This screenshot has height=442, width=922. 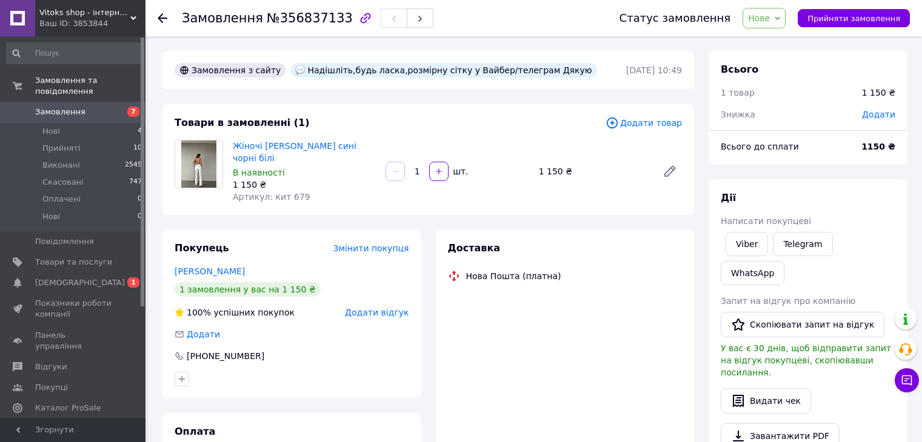 What do you see at coordinates (670, 171) in the screenshot?
I see `a: Редагувати` at bounding box center [670, 171].